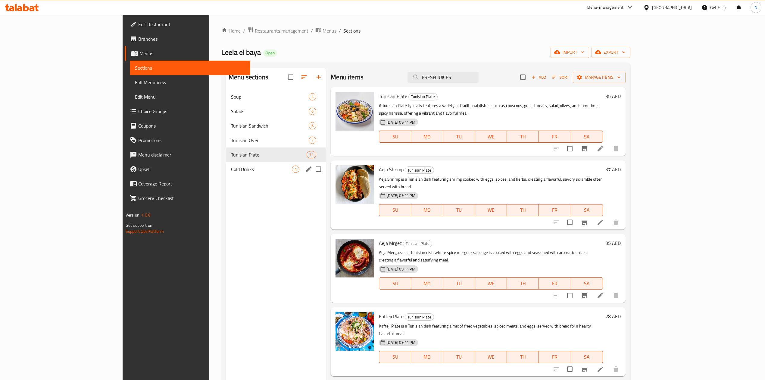 The image size is (765, 380). What do you see at coordinates (146, 215) in the screenshot?
I see `span: 1.0.0` at bounding box center [146, 215].